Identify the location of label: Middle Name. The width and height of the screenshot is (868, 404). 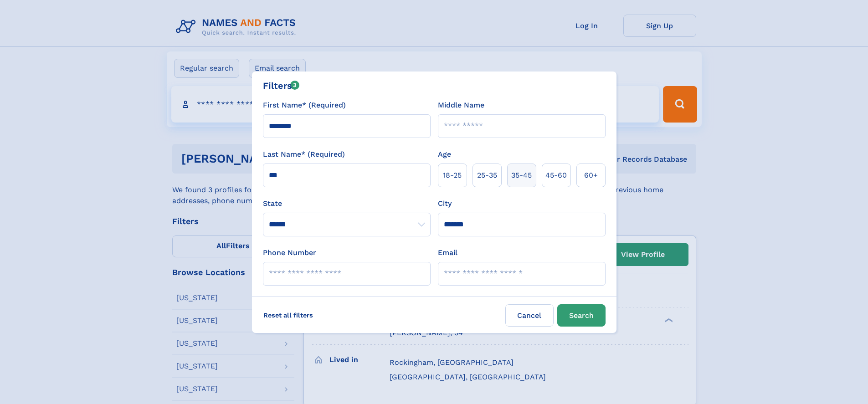
(461, 105).